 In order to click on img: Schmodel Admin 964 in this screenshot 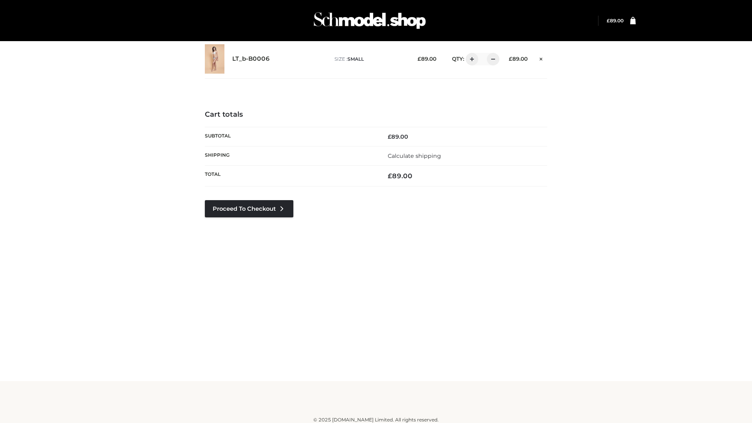, I will do `click(370, 20)`.